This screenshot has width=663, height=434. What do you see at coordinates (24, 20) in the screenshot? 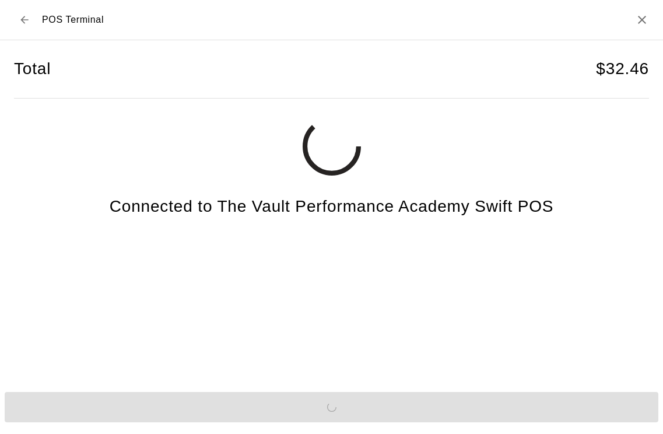
I see `button: Back to checkout` at bounding box center [24, 20].